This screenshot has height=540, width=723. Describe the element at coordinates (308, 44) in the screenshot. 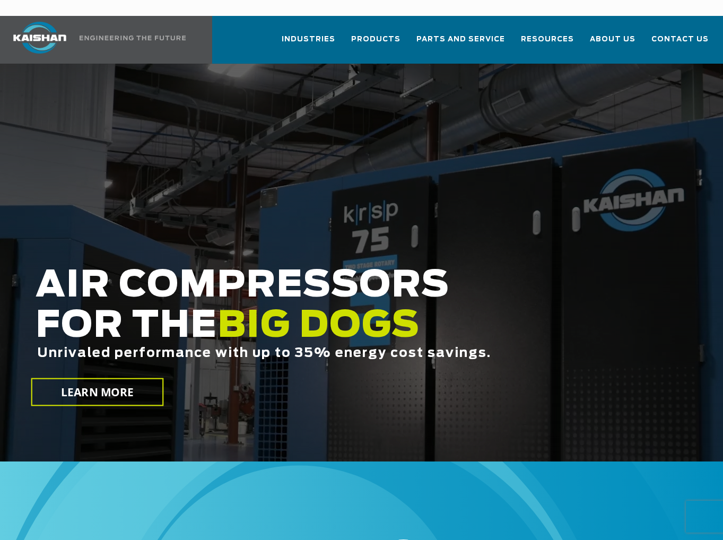

I see `a: Industries` at that location.